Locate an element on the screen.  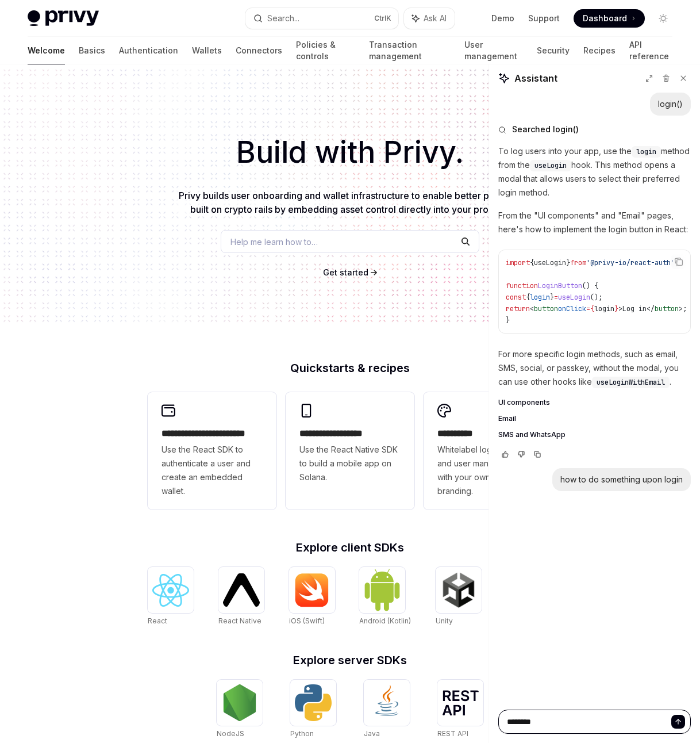
a: Transaction management is located at coordinates (410, 51).